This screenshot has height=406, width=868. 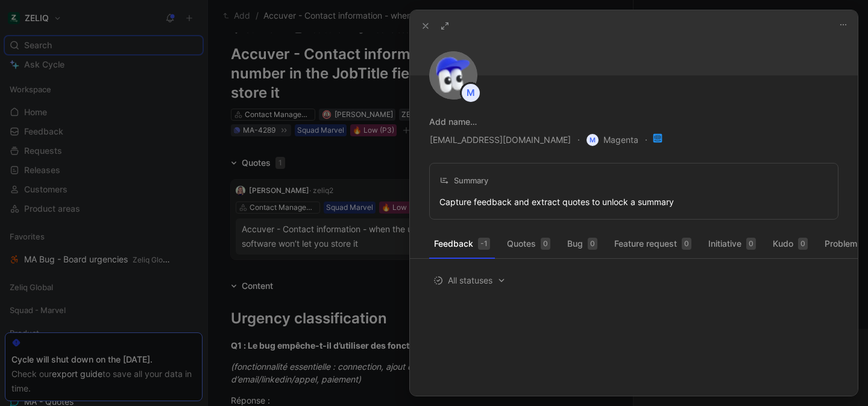 What do you see at coordinates (790, 243) in the screenshot?
I see `button: Kudo` at bounding box center [790, 243].